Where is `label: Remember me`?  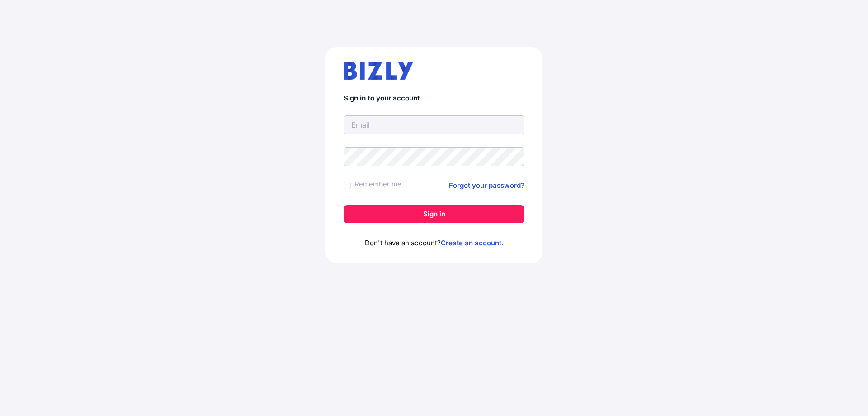
label: Remember me is located at coordinates (378, 184).